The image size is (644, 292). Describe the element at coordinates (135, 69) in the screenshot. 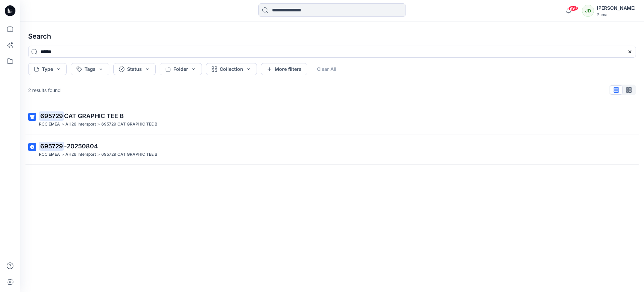

I see `button: Status` at that location.